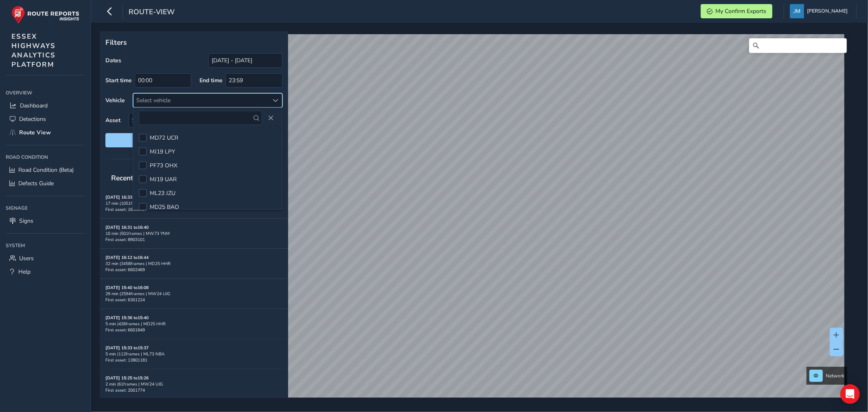 This screenshot has height=412, width=868. What do you see at coordinates (45, 258) in the screenshot?
I see `a: Users` at bounding box center [45, 258].